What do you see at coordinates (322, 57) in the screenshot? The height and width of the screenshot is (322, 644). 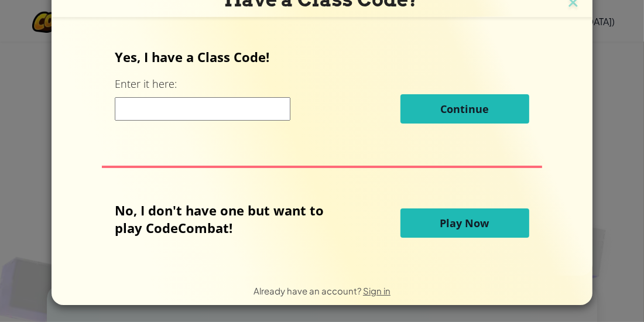 I see `p: Yes, I have a Class Code!` at bounding box center [322, 57].